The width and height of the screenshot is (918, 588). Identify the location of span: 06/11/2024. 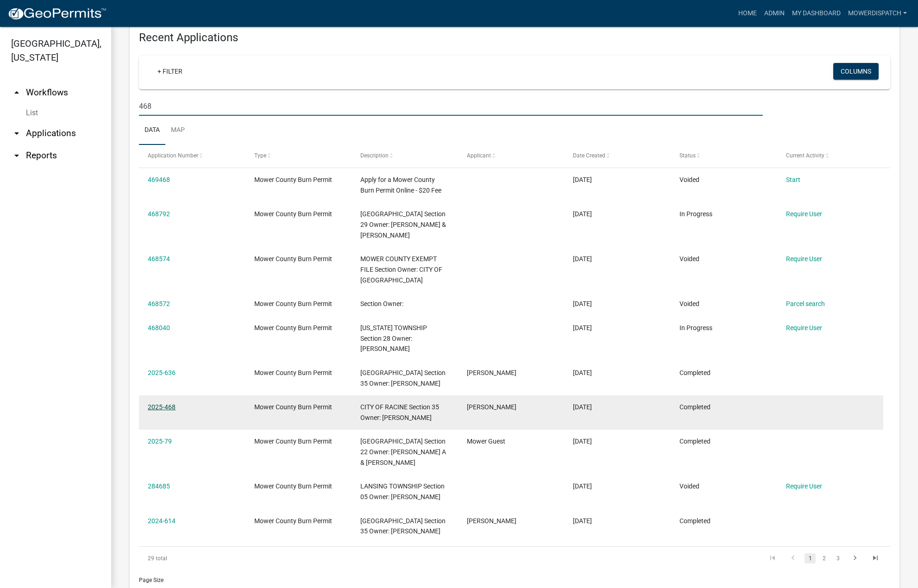
(582, 521).